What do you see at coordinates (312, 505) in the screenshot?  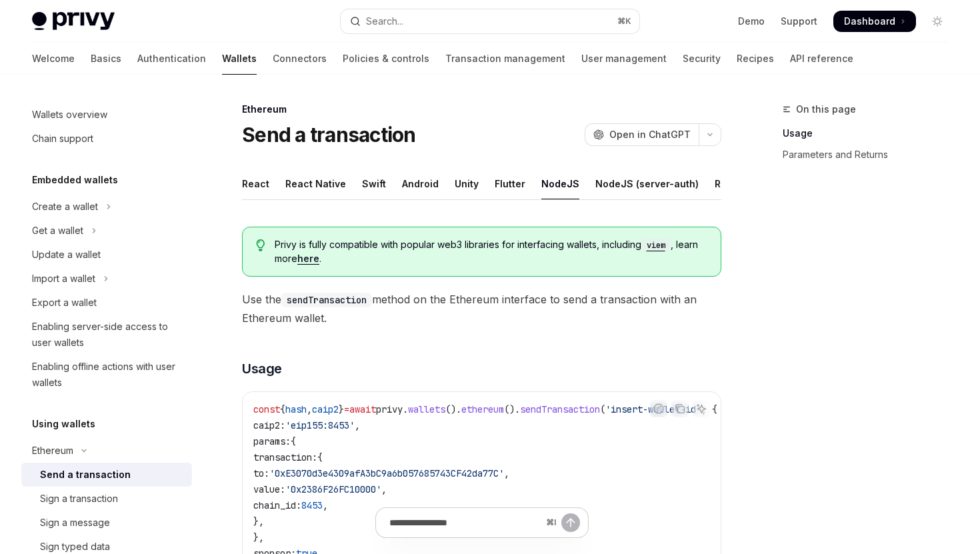 I see `span: 8453` at bounding box center [312, 505].